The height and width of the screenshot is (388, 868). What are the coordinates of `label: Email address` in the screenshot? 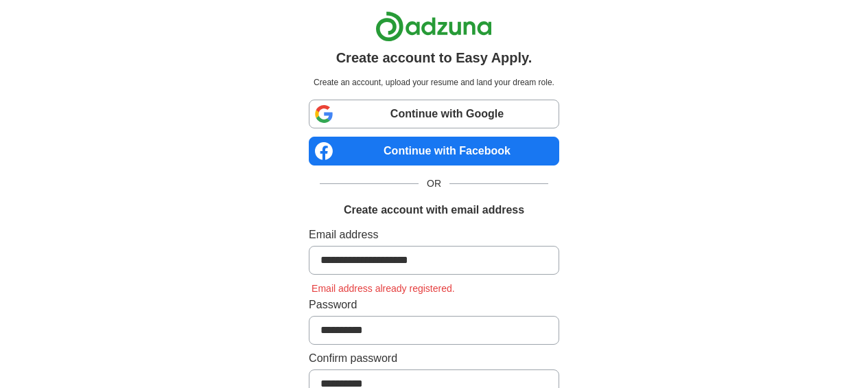 It's located at (434, 235).